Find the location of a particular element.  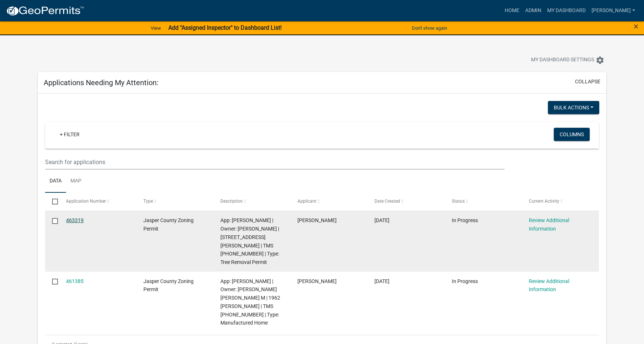

button: collapse is located at coordinates (588, 81).